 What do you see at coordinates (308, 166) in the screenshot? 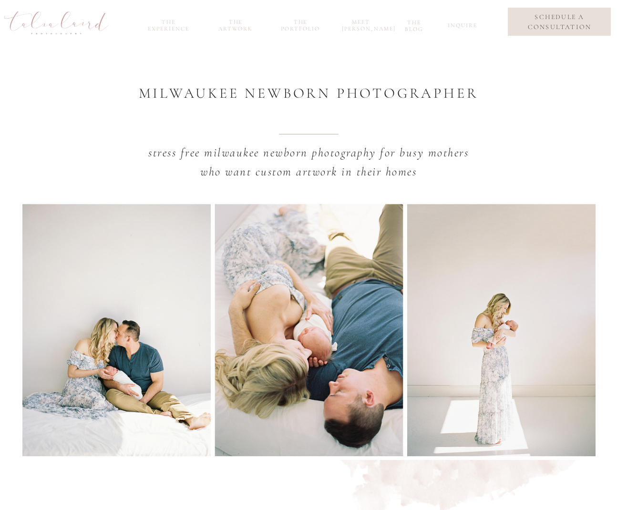
I see `h2: stress free milwaukee newborn photography for busy mothers who want custom artwork in their homes` at bounding box center [308, 166].